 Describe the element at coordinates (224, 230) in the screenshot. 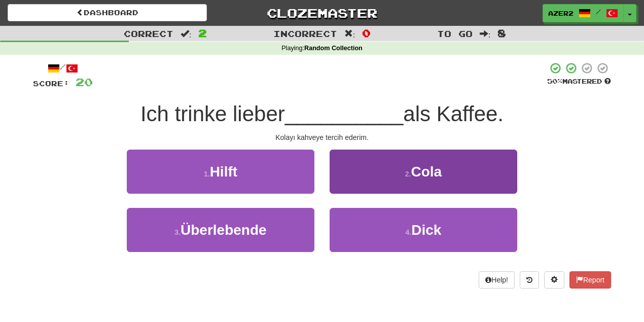

I see `span: Überlebende` at that location.